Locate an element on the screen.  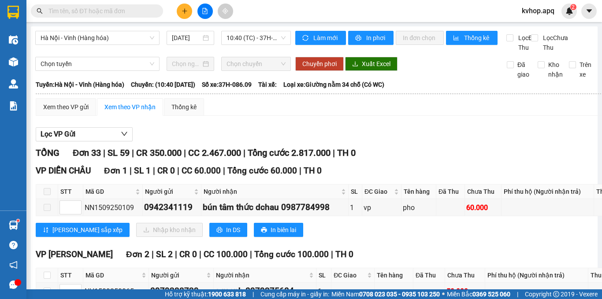
img: icon-new-feature is located at coordinates (569, 11).